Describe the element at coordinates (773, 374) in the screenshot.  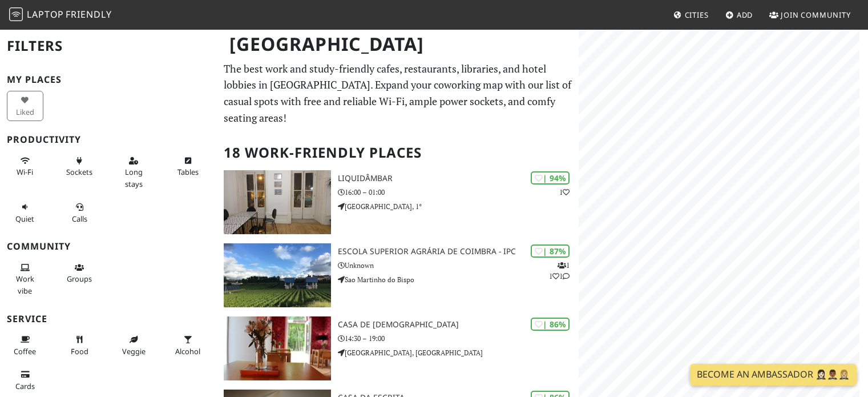
I see `a: Become an Ambassador 🤵🏻‍♀️🤵🏾‍♂️🤵🏼‍♀️` at that location.